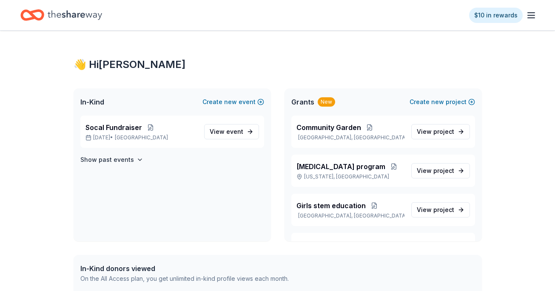 This screenshot has height=291, width=555. What do you see at coordinates (185, 279) in the screenshot?
I see `div: On the All Access plan, you get unlimited in-kind profile views each month.` at bounding box center [185, 279].